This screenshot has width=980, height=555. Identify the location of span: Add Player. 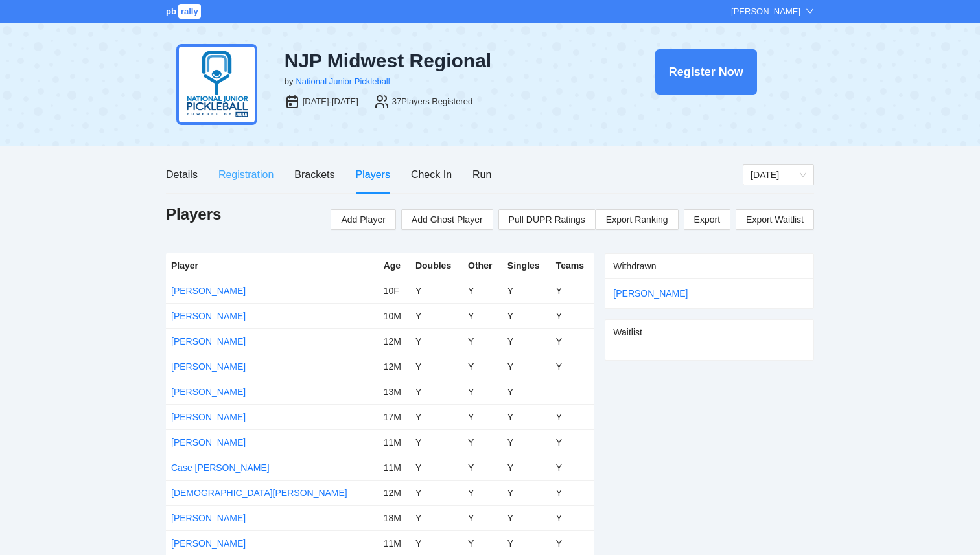
(363, 219).